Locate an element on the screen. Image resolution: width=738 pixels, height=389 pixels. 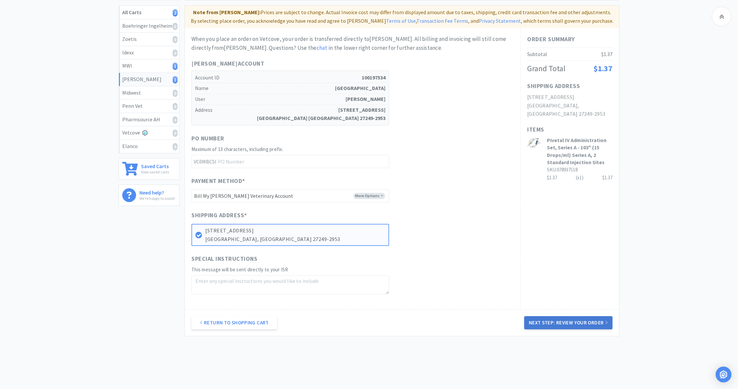
a: Idexx0 is located at coordinates (149, 53).